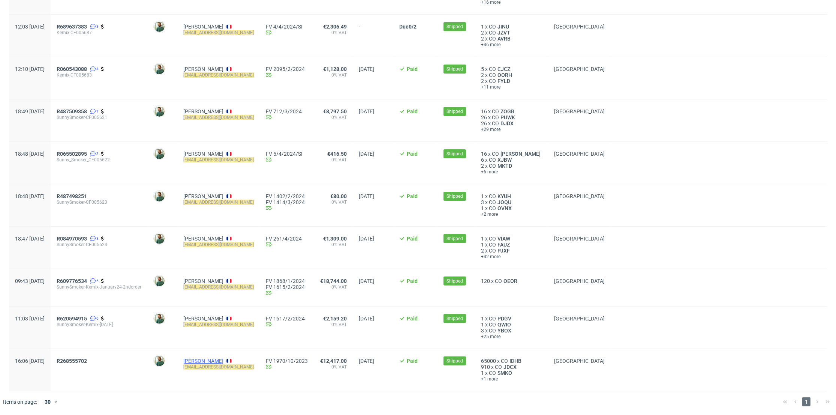 This screenshot has height=415, width=836. I want to click on span: KYUH, so click(505, 196).